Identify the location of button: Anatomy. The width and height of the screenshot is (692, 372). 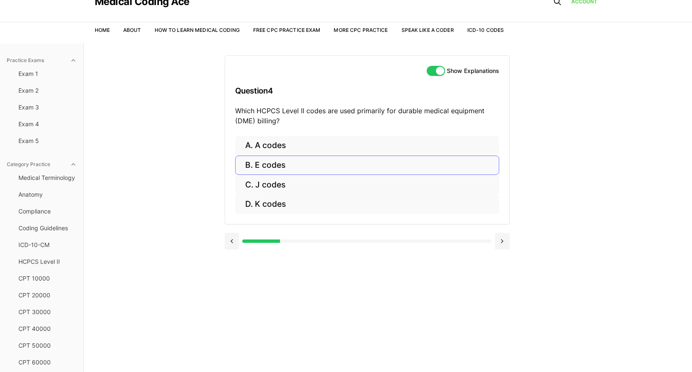
(47, 194).